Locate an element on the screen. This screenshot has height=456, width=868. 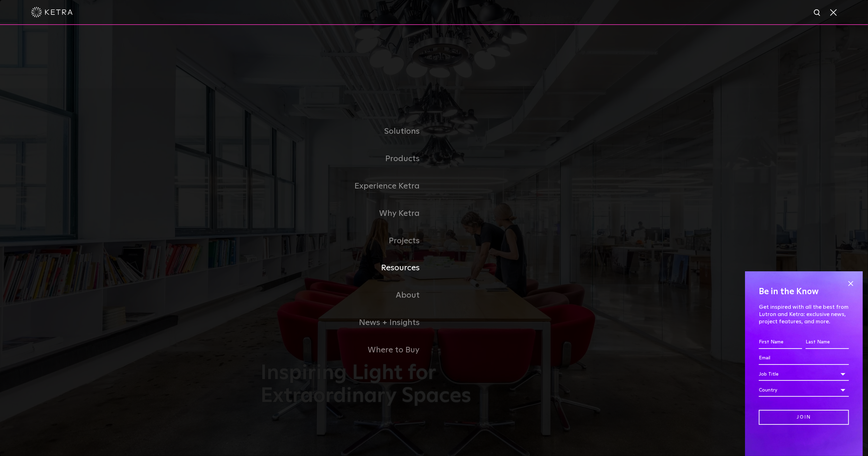
input: Email is located at coordinates (804, 358).